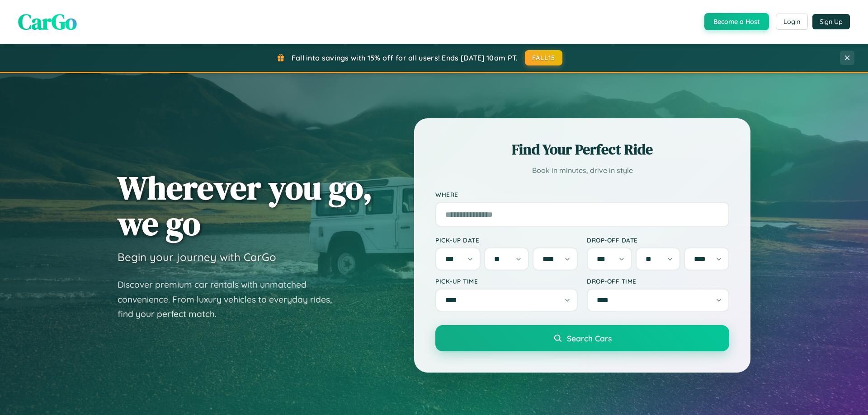  What do you see at coordinates (506, 281) in the screenshot?
I see `label: Pick-up Time` at bounding box center [506, 281].